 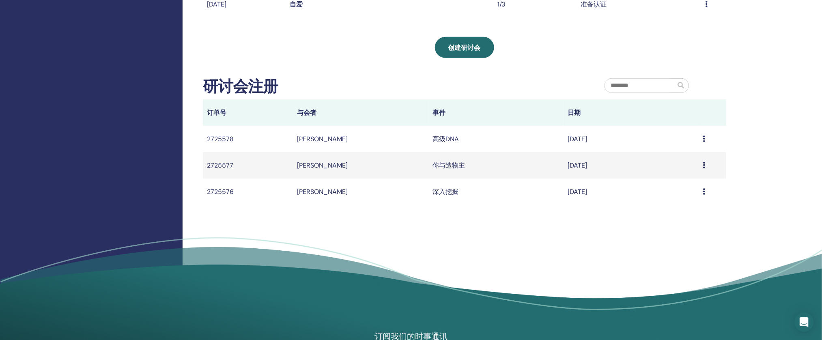 I want to click on font: 创建研讨会, so click(x=465, y=47).